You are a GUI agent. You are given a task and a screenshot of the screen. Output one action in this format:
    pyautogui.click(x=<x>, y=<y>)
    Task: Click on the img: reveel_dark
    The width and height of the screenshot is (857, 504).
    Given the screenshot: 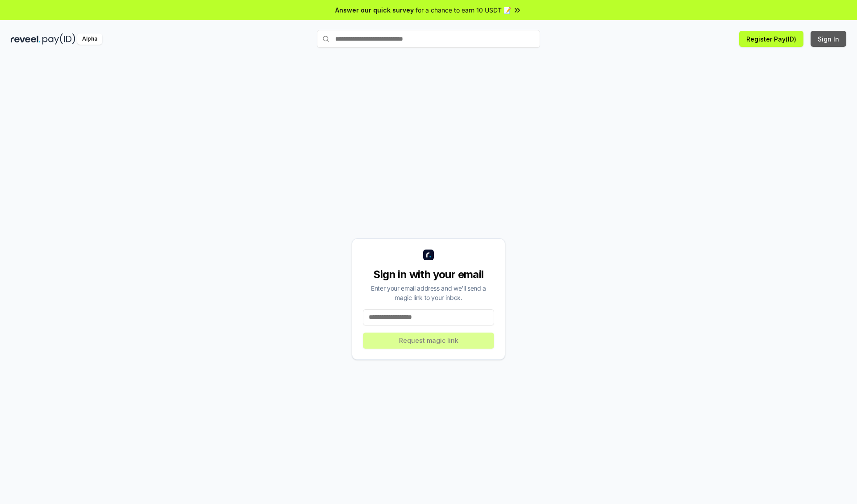 What is the action you would take?
    pyautogui.click(x=25, y=39)
    